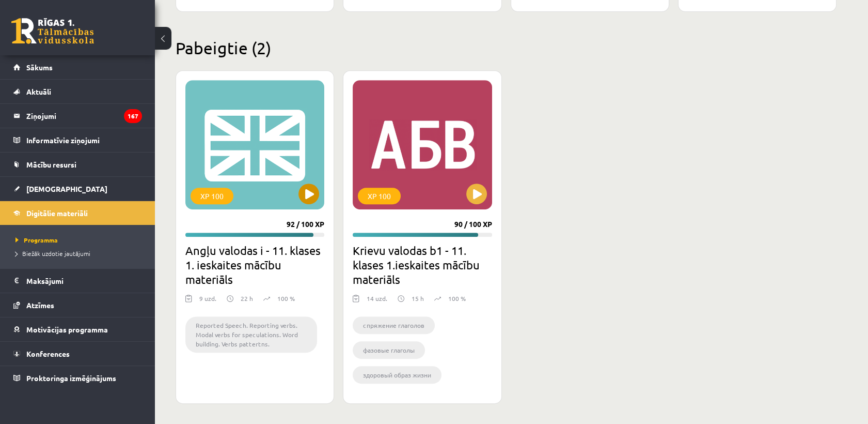 This screenshot has width=868, height=424. Describe the element at coordinates (71, 378) in the screenshot. I see `span: Proktoringa izmēģinājums` at that location.